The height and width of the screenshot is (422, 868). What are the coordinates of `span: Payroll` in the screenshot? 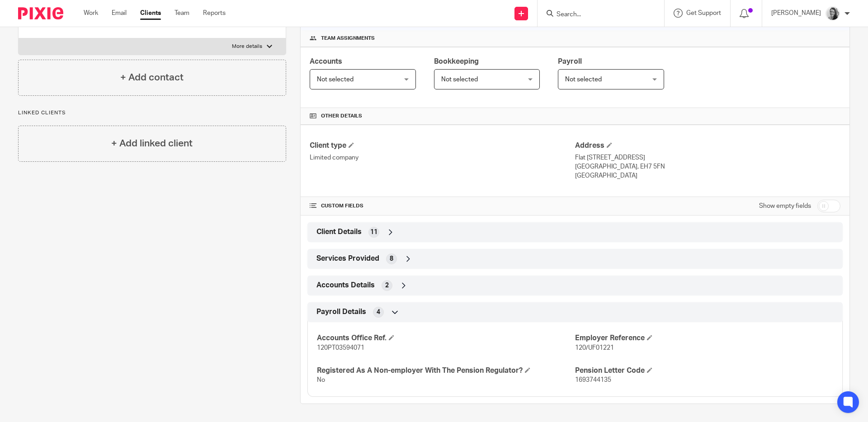 It's located at (570, 61).